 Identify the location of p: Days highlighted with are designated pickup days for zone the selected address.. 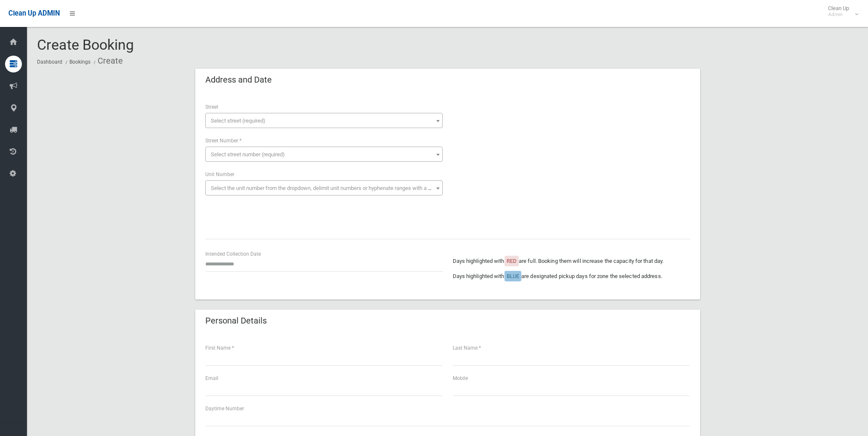
(571, 276).